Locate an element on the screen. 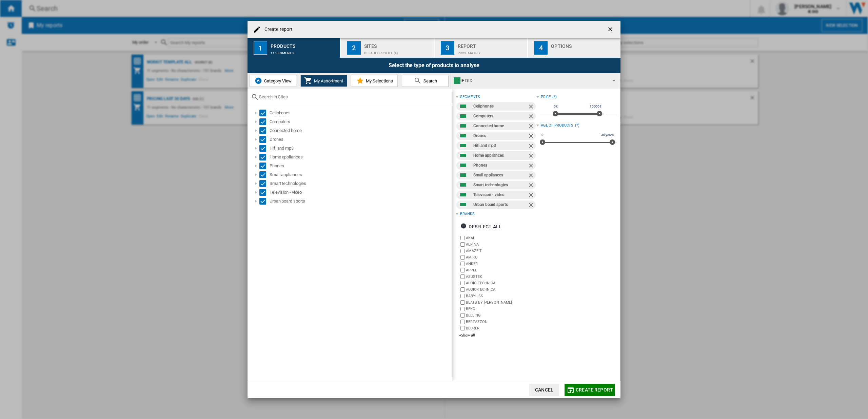 Image resolution: width=868 pixels, height=419 pixels. button: Category View is located at coordinates (273, 81).